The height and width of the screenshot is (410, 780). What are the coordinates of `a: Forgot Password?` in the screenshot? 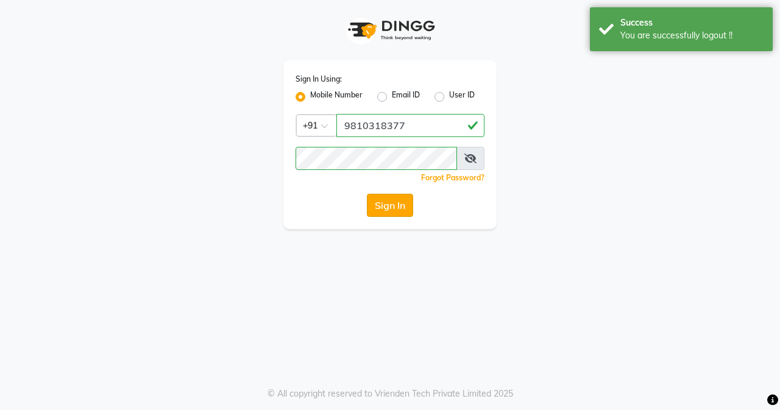 It's located at (453, 177).